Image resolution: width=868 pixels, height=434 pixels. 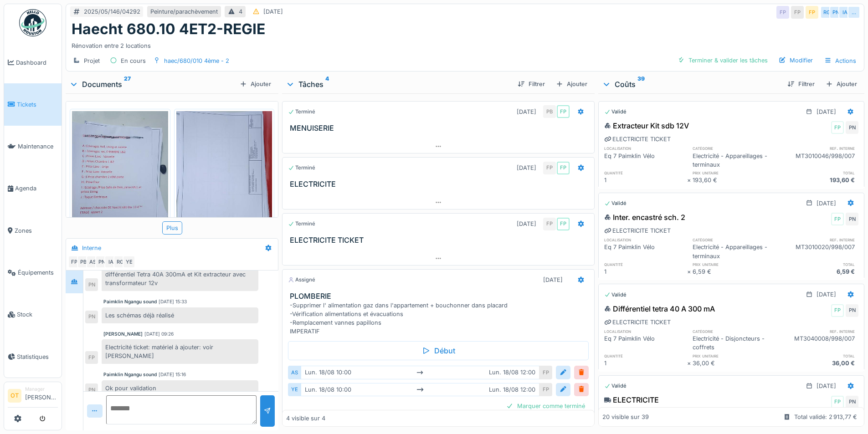 I want to click on a: Statistiques, so click(x=33, y=356).